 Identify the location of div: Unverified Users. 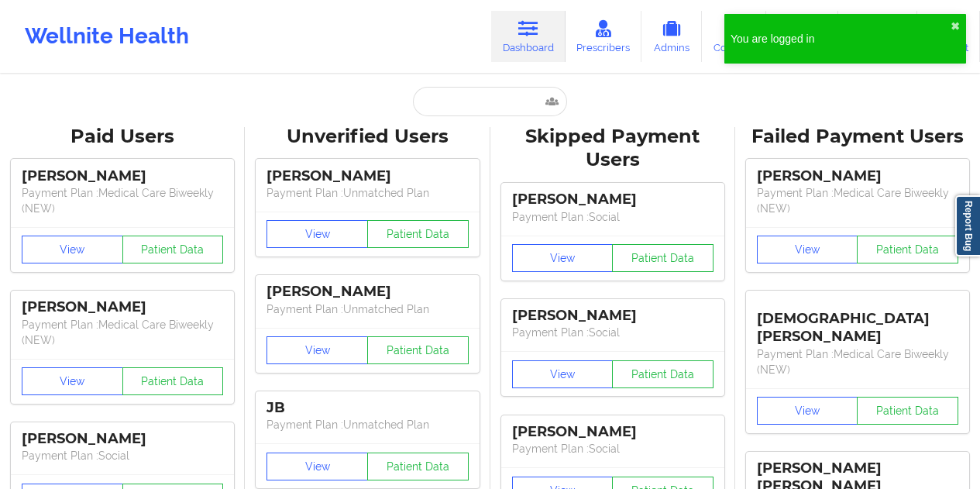
(367, 137).